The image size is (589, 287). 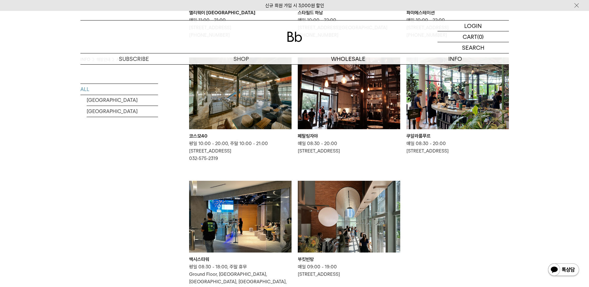 I want to click on p: INFO, so click(x=455, y=59).